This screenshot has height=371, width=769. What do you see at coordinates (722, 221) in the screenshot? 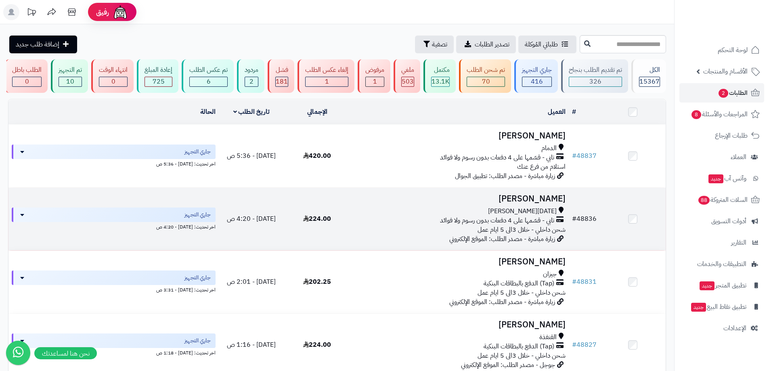
I see `a: أدوات التسويق` at bounding box center [722, 221].